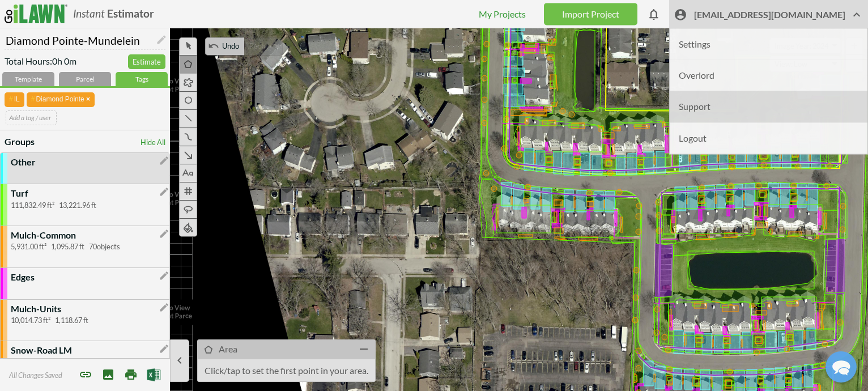 Image resolution: width=868 pixels, height=391 pixels. What do you see at coordinates (34, 205) in the screenshot?
I see `span: 111,832.49 ft²` at bounding box center [34, 205].